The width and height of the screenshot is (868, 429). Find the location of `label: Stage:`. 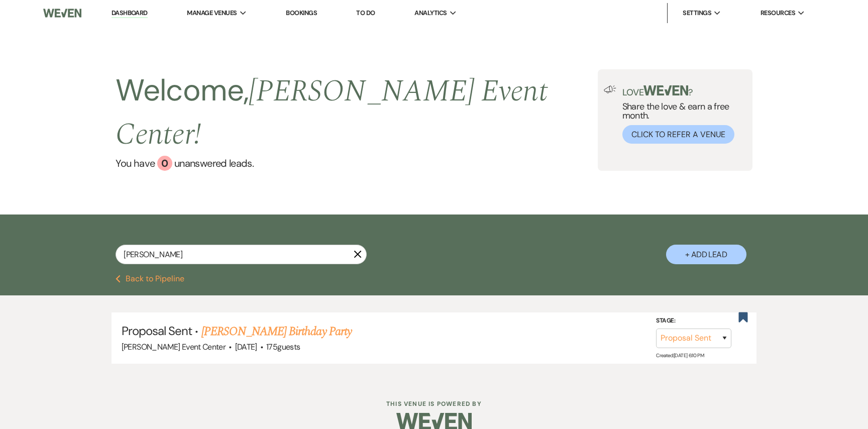

label: Stage: is located at coordinates (694, 321).